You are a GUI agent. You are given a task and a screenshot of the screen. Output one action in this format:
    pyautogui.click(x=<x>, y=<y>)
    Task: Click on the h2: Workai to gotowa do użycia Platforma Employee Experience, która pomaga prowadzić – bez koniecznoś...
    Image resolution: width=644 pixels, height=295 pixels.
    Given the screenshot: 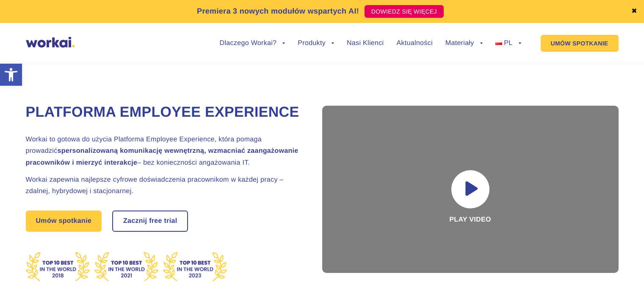 What is the action you would take?
    pyautogui.click(x=164, y=151)
    